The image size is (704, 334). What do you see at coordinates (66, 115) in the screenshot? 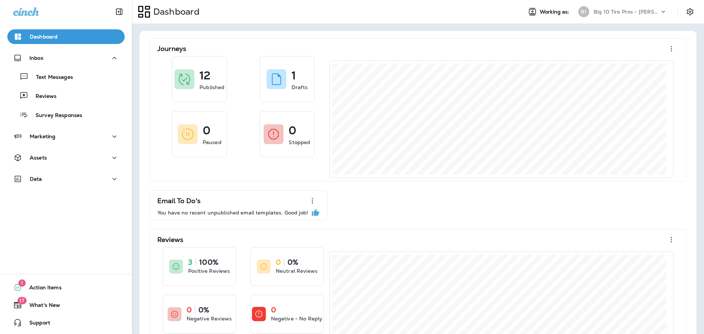
I see `button: Survey Responses` at bounding box center [66, 115].